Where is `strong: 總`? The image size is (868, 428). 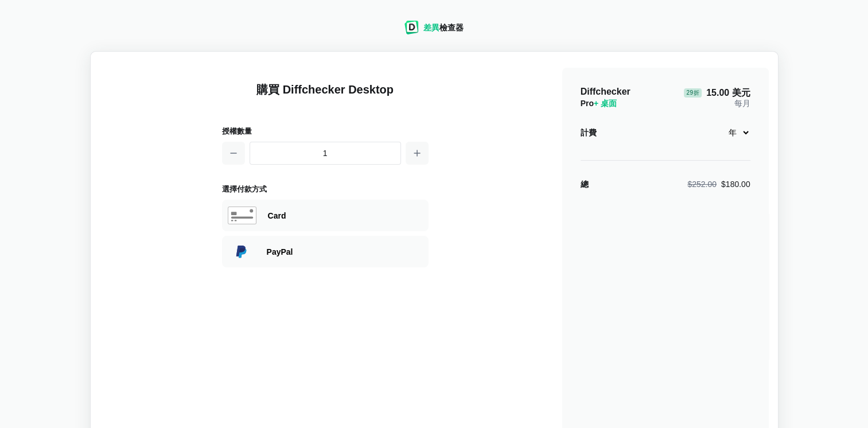
strong: 總 is located at coordinates (584, 184).